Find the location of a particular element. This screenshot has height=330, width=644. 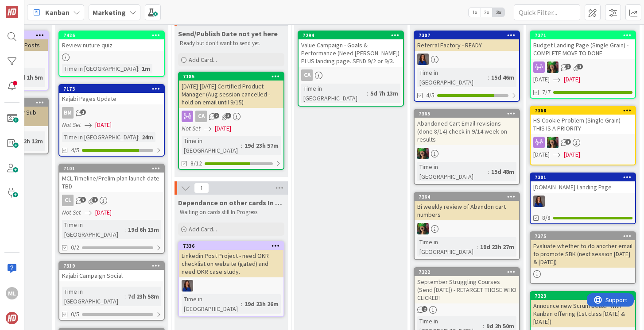

div: 19d 23h 26m is located at coordinates (261, 304).